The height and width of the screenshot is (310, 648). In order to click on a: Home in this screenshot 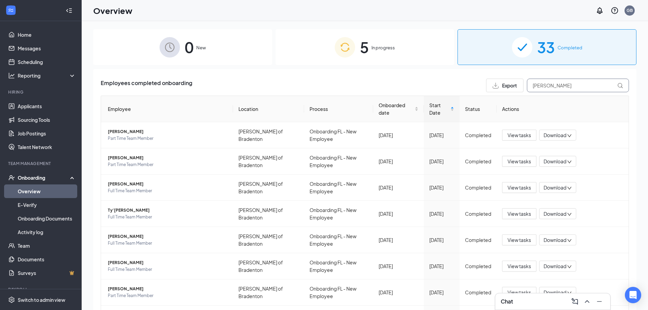, I will do `click(47, 35)`.